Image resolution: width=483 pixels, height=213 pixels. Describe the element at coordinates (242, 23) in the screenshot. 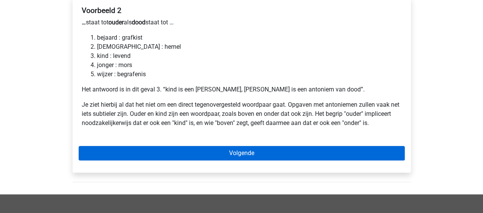

I see `p: staat tot als staat tot …` at that location.